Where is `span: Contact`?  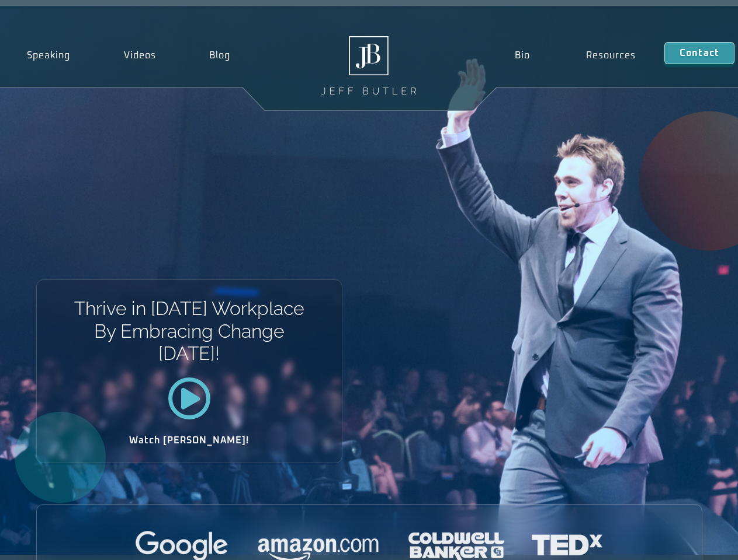 span: Contact is located at coordinates (699, 53).